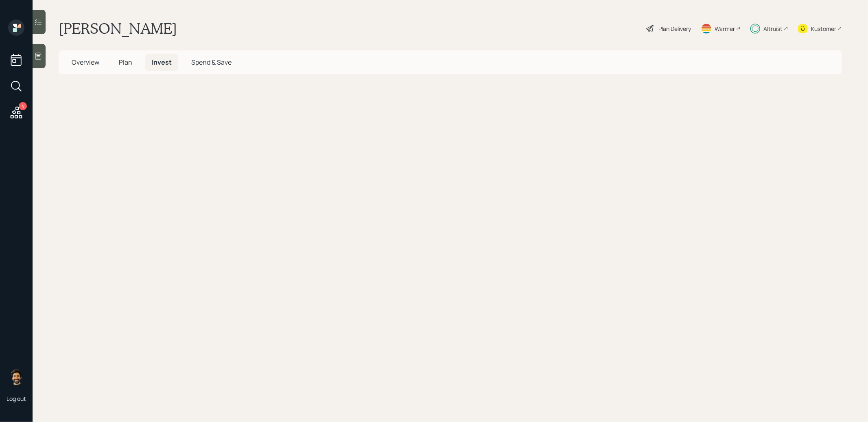 The image size is (868, 422). What do you see at coordinates (85, 63) in the screenshot?
I see `span: Overview` at bounding box center [85, 63].